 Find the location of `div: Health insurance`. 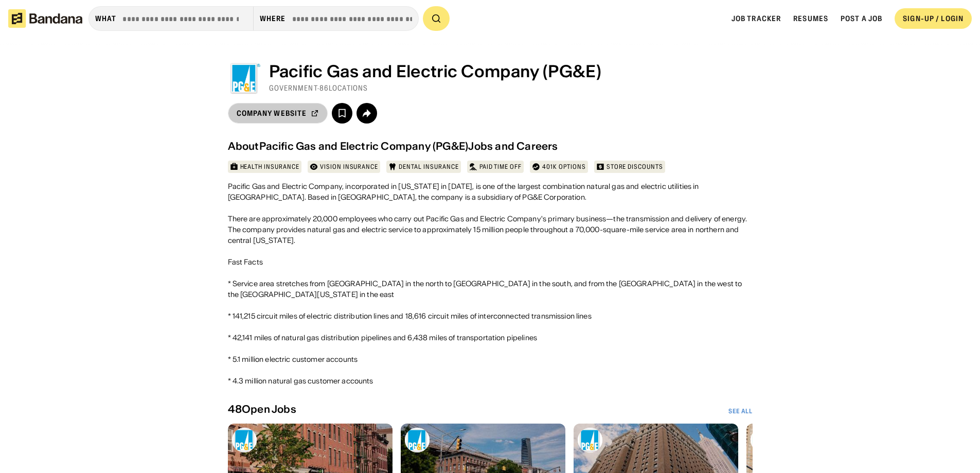

div: Health insurance is located at coordinates (269, 166).